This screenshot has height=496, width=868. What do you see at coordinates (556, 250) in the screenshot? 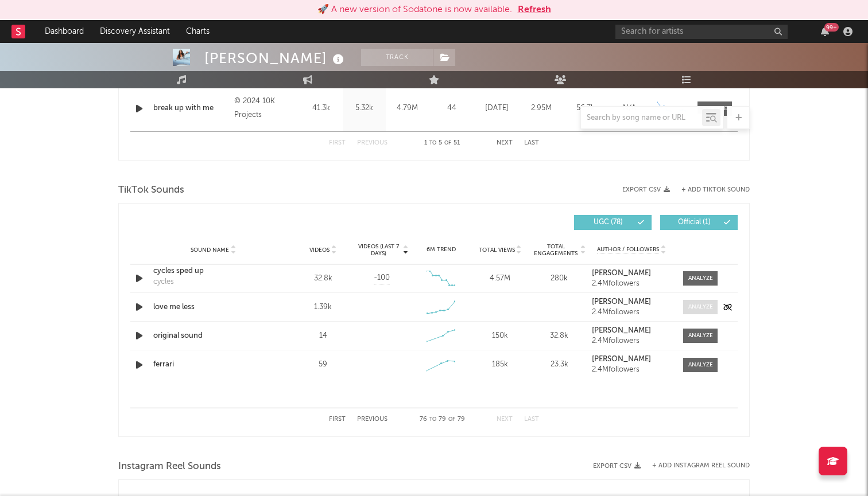
I see `span: Total Engagements` at bounding box center [556, 250].